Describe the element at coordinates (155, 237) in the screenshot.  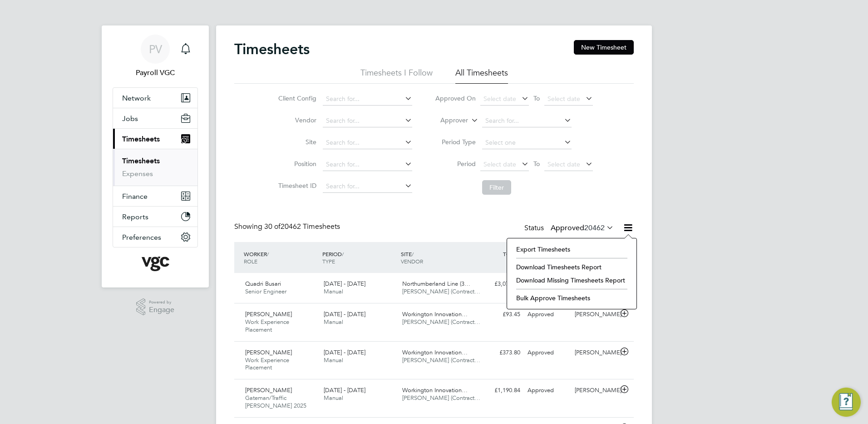
I see `button: Preferences` at that location.